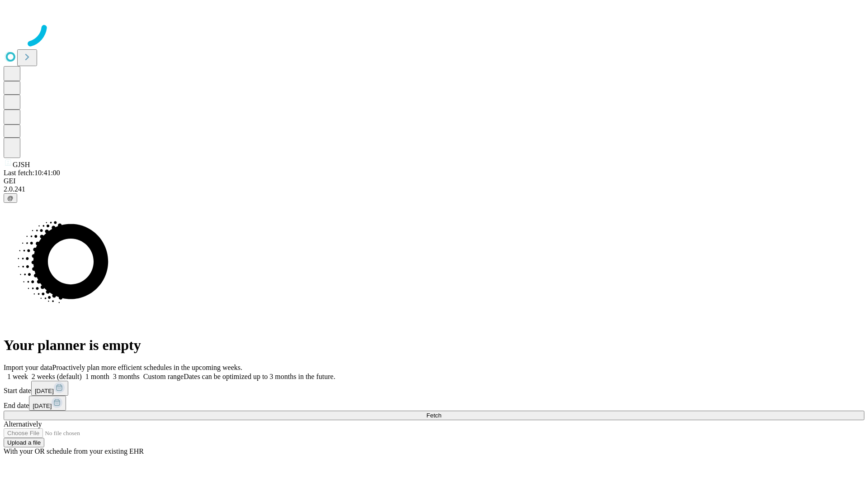 The height and width of the screenshot is (489, 868). Describe the element at coordinates (434, 181) in the screenshot. I see `div: GEI` at that location.